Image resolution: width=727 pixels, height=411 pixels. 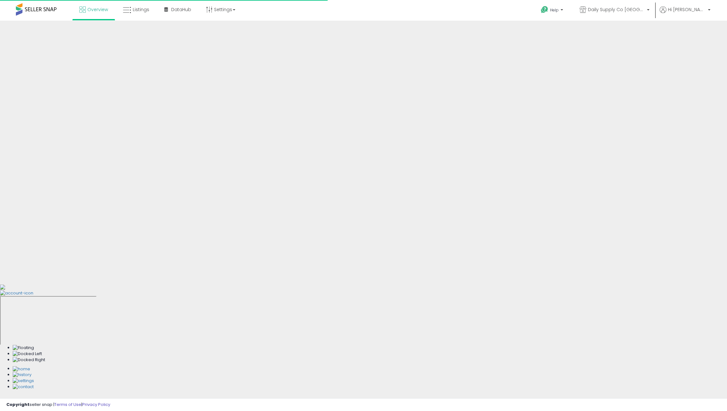 I want to click on span: Help, so click(x=554, y=10).